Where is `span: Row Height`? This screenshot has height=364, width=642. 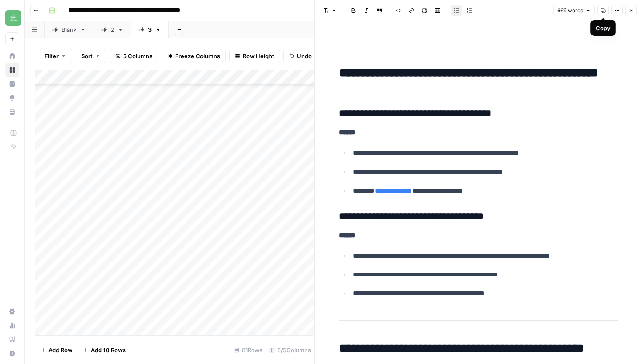
span: Row Height is located at coordinates (259, 56).